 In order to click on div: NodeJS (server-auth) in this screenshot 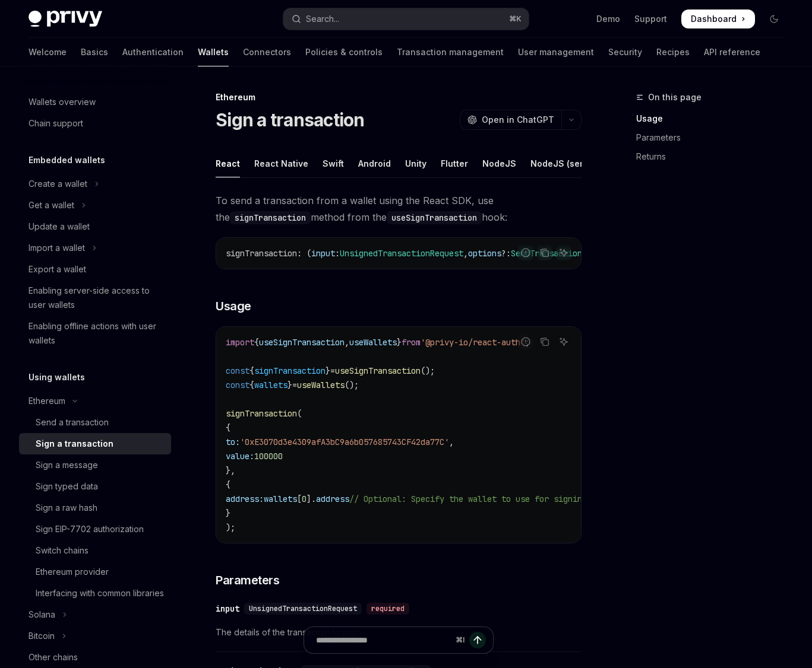, I will do `click(576, 163)`.